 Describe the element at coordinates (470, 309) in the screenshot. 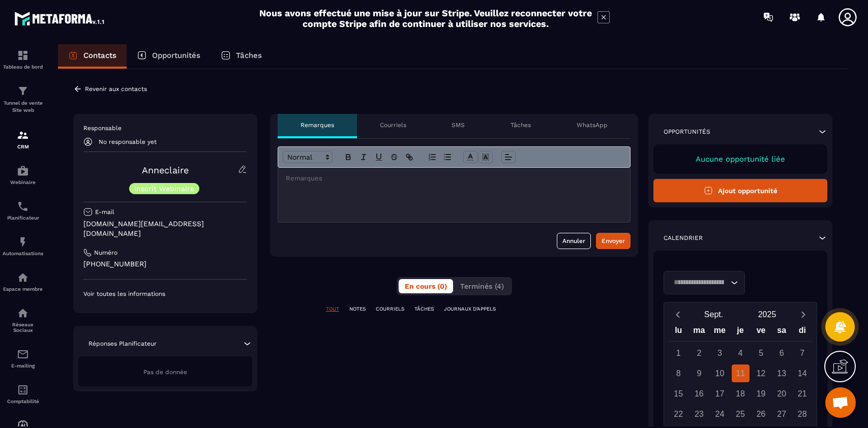

I see `p: JOURNAUX D'APPELS` at that location.